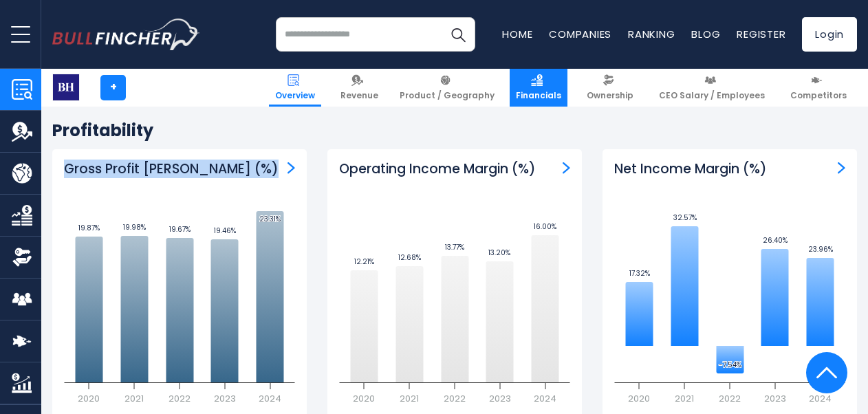 The width and height of the screenshot is (868, 414). I want to click on text: 19.98%, so click(134, 227).